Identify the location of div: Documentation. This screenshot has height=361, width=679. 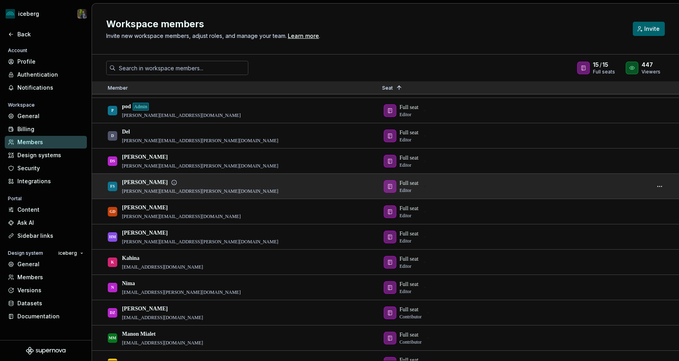
(51, 316).